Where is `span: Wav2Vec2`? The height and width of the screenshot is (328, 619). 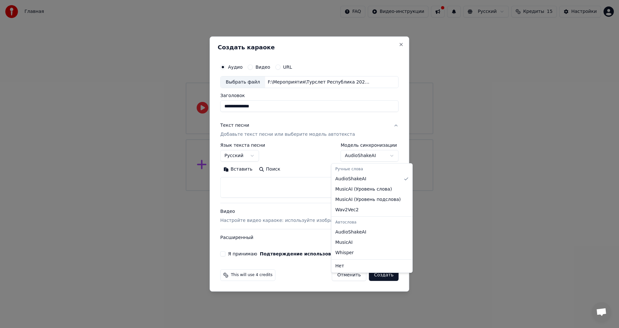 span: Wav2Vec2 is located at coordinates (347, 210).